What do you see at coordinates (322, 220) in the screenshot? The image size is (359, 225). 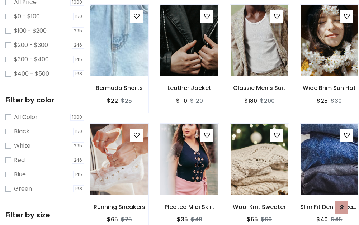 I see `h6: $40` at bounding box center [322, 220].